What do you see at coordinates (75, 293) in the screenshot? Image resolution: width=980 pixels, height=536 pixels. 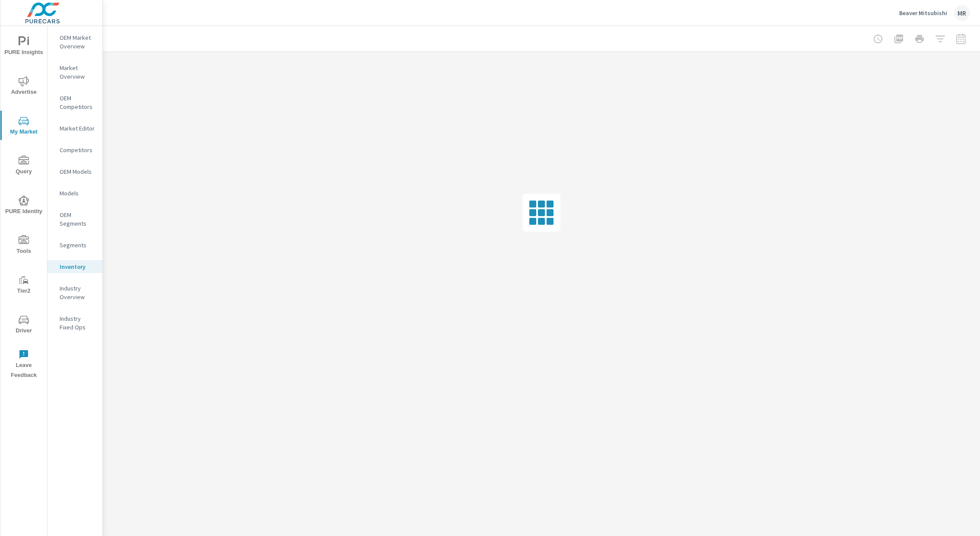 I see `div: Industry Overview` at bounding box center [75, 293].